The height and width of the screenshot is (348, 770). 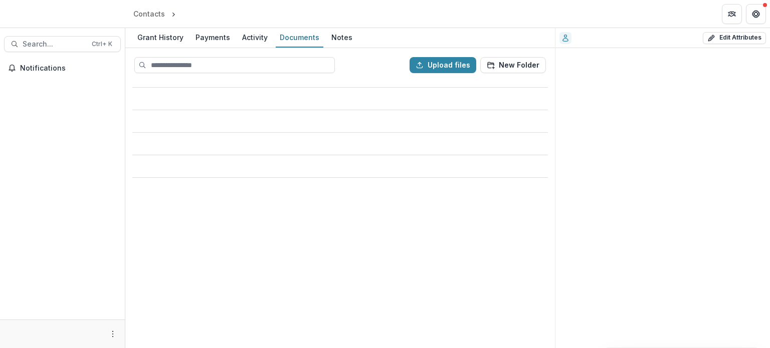 I want to click on div: Ctrl + K, so click(x=102, y=44).